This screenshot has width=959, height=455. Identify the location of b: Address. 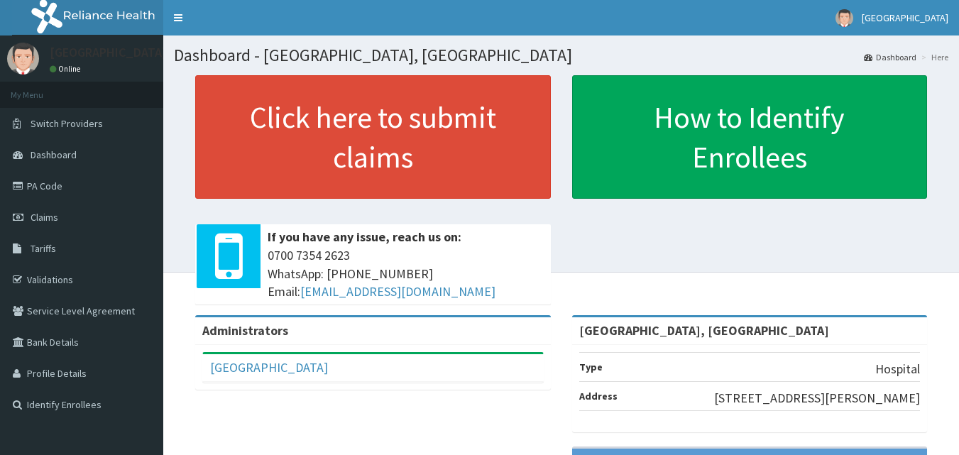
(598, 396).